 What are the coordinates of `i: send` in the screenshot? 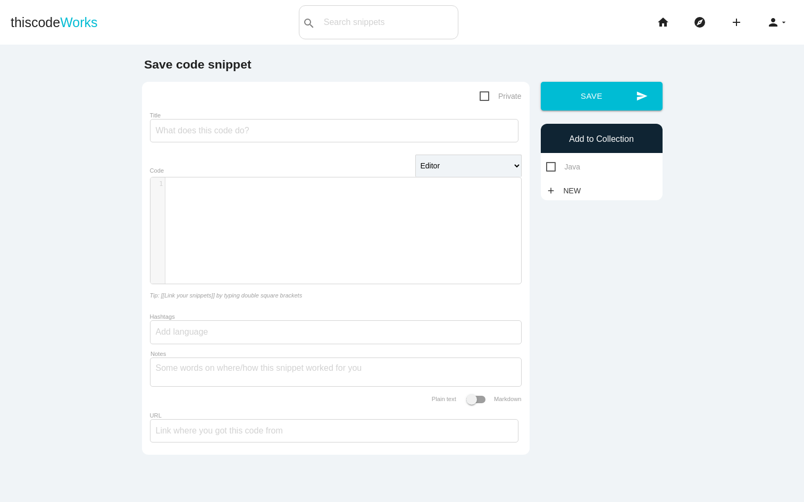 It's located at (641, 96).